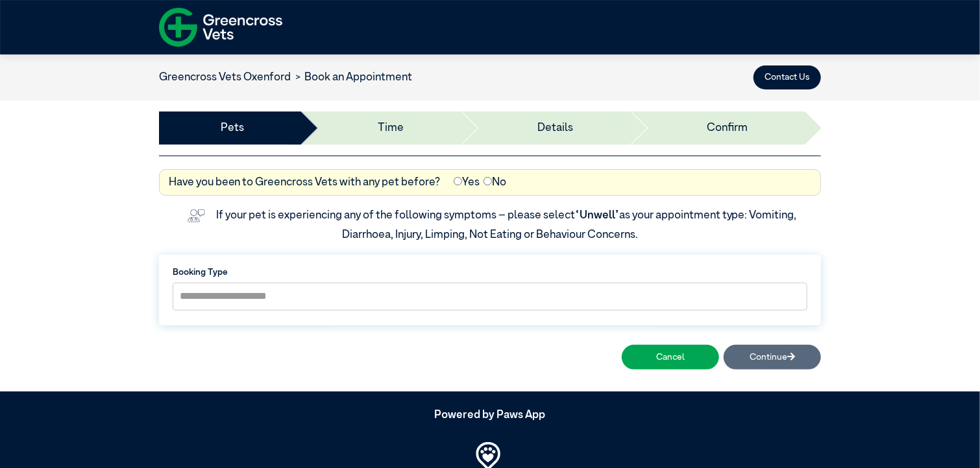 The image size is (980, 468). I want to click on input: No, so click(488, 181).